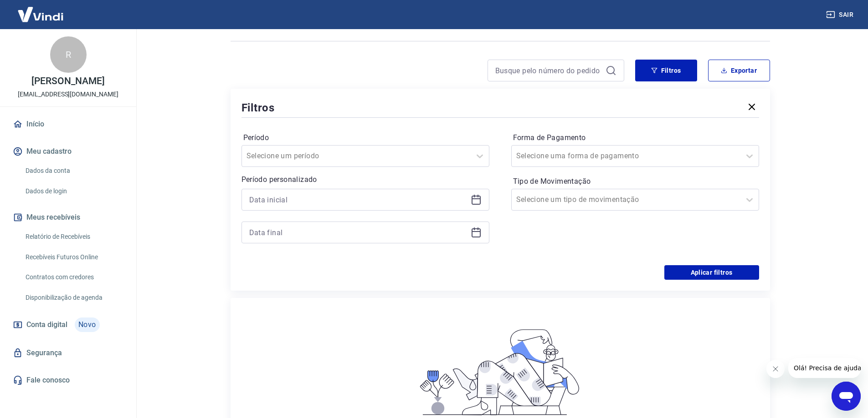 The width and height of the screenshot is (868, 418). I want to click on span: Novo, so click(87, 325).